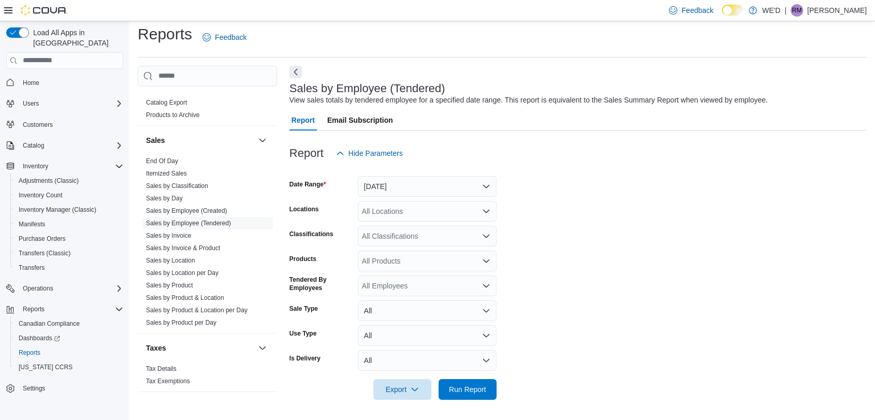 Image resolution: width=875 pixels, height=420 pixels. What do you see at coordinates (32, 268) in the screenshot?
I see `span: Transfers` at bounding box center [32, 268].